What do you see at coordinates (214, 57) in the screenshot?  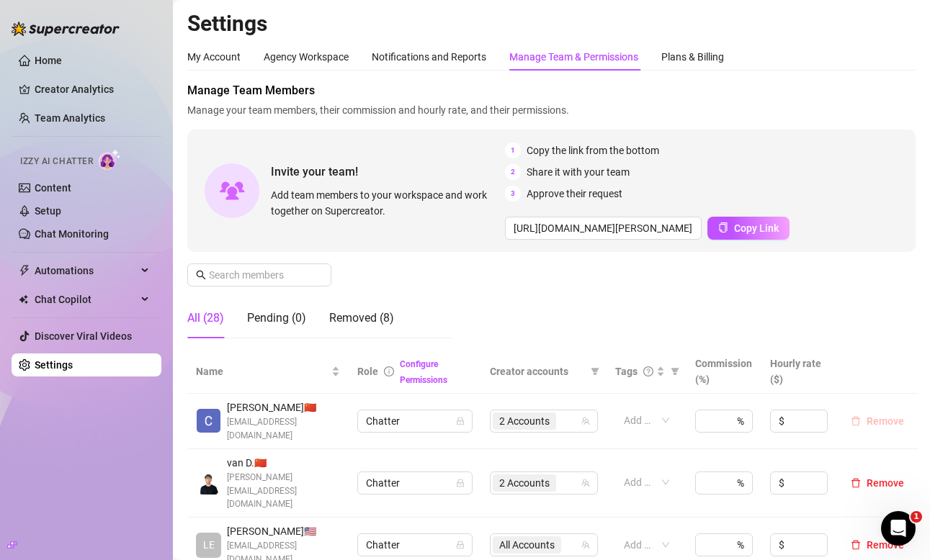 I see `div: My Account` at bounding box center [214, 57].